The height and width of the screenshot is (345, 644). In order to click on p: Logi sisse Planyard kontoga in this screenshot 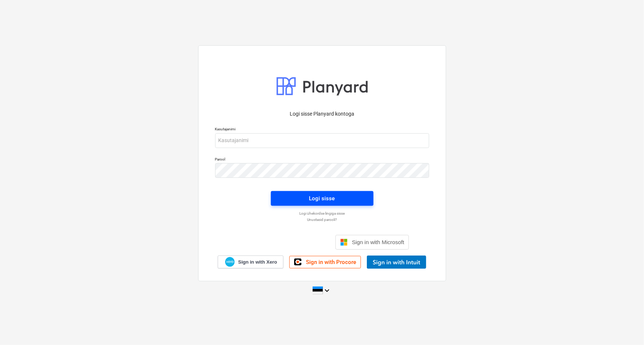, I will do `click(322, 114)`.